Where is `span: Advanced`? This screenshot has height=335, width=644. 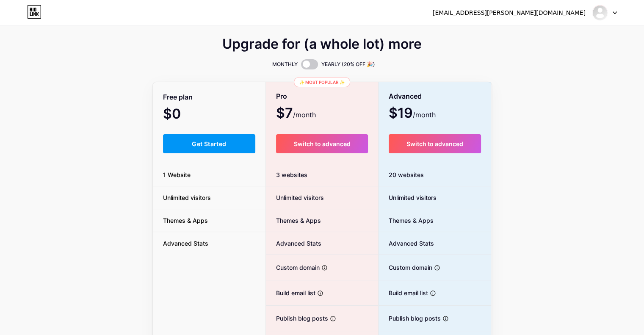
span: Advanced is located at coordinates (405, 96).